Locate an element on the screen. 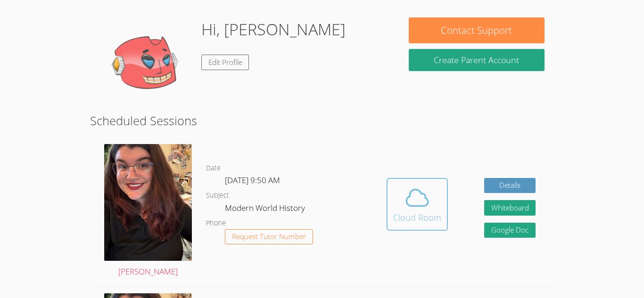 The height and width of the screenshot is (298, 644). dt: Subject is located at coordinates (217, 195).